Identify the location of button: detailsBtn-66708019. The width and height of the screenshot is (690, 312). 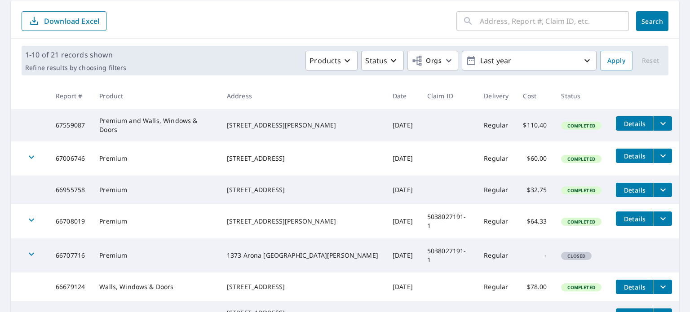
(635, 219).